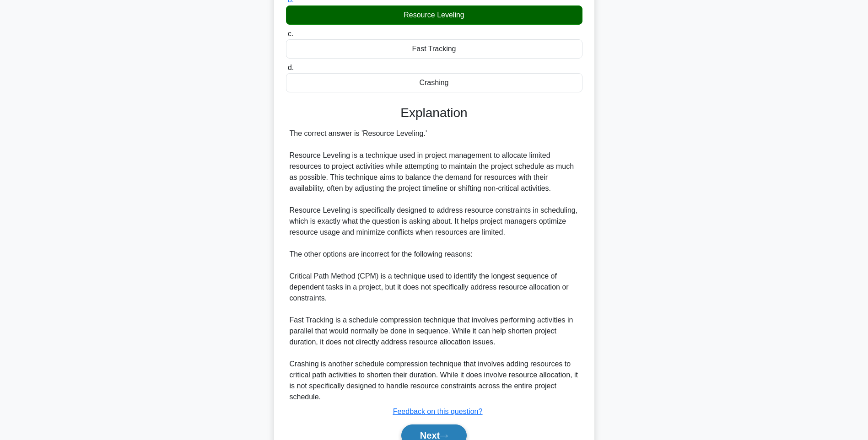  I want to click on span: c., so click(291, 33).